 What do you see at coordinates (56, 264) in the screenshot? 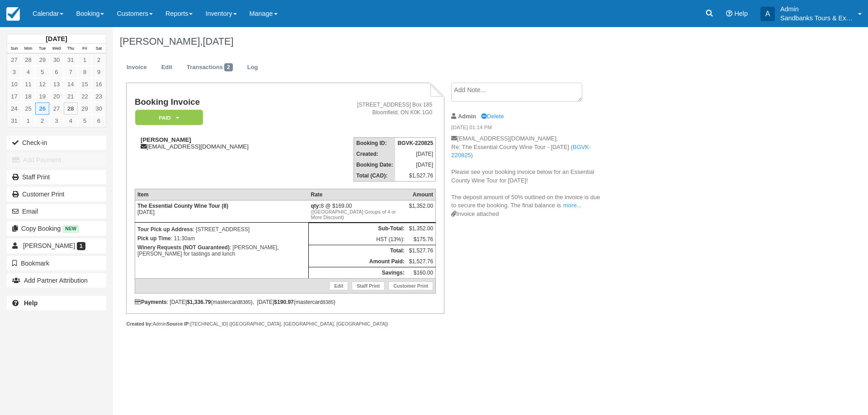
I see `button: Bookmark` at bounding box center [56, 264].